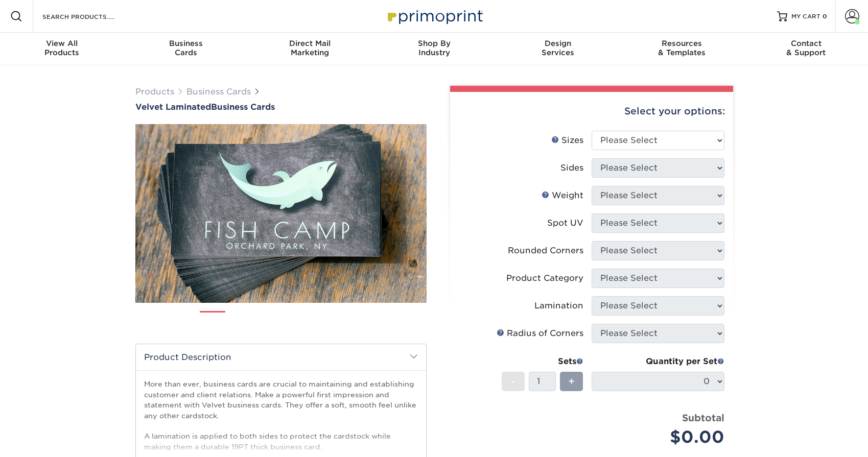 The width and height of the screenshot is (868, 457). Describe the element at coordinates (558, 48) in the screenshot. I see `div: Services` at that location.